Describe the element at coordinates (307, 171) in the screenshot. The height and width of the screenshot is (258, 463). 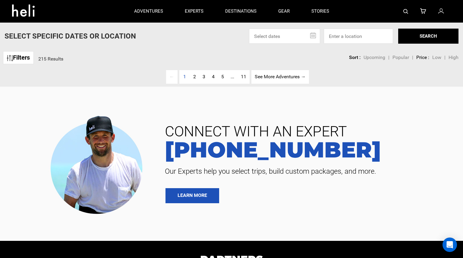
I see `span: Our Experts help you select trips, build custom packages, and more.` at that location.